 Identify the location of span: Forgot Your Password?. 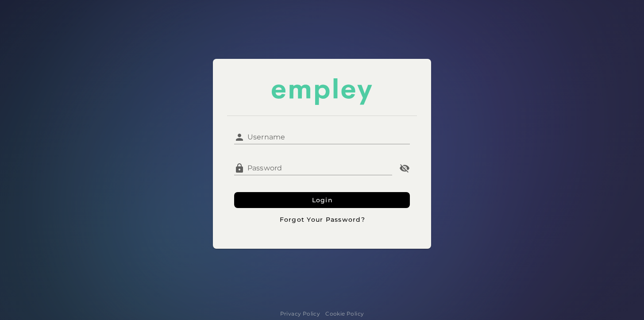
(322, 220).